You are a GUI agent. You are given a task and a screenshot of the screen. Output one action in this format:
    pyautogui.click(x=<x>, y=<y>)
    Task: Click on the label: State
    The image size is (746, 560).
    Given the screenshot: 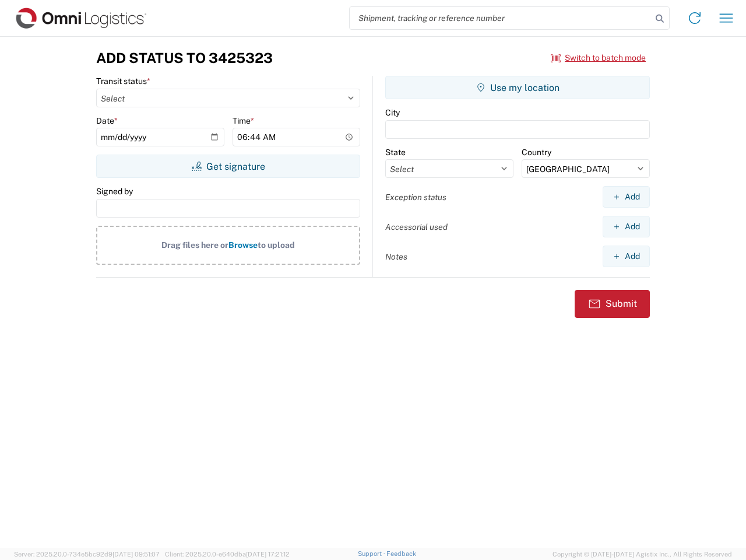 What is the action you would take?
    pyautogui.click(x=395, y=152)
    